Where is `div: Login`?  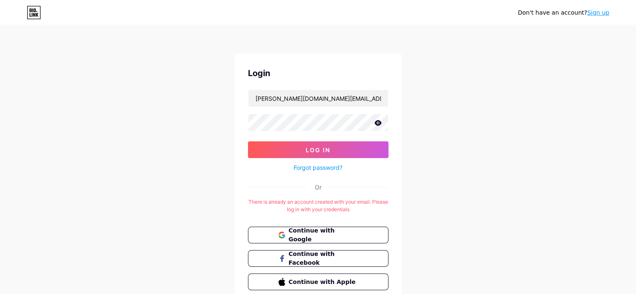 div: Login is located at coordinates (318, 73).